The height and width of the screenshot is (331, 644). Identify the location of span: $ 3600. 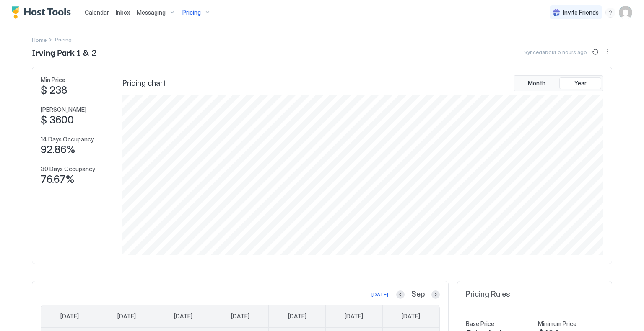
(57, 120).